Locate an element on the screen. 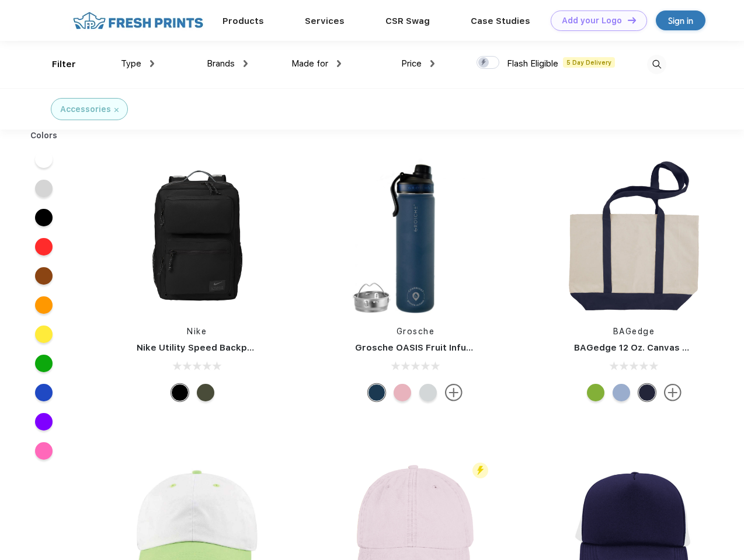 Image resolution: width=744 pixels, height=560 pixels. span: Made for is located at coordinates (310, 64).